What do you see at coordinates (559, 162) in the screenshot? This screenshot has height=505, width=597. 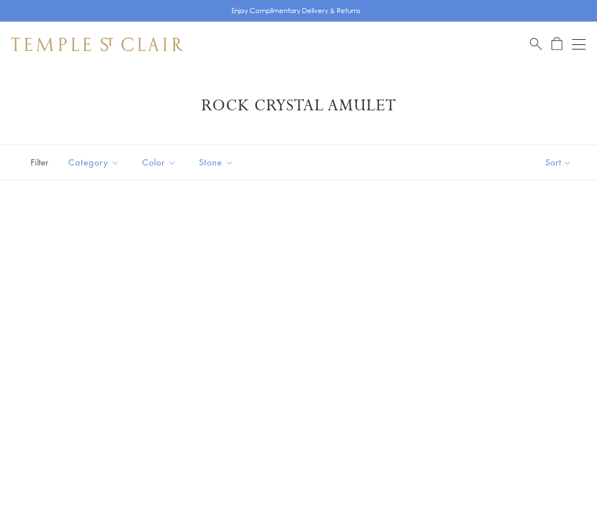 I see `button: Show sort by` at bounding box center [559, 162].